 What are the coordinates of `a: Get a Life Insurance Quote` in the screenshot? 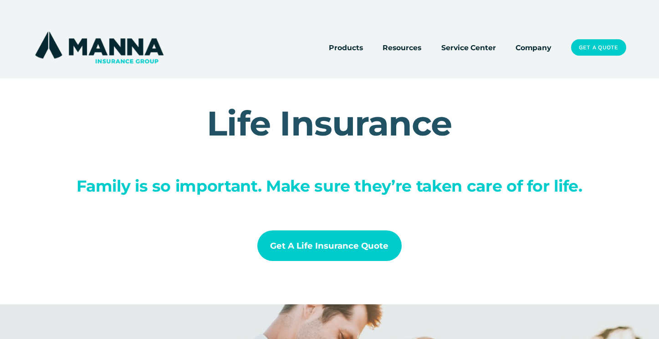 It's located at (329, 245).